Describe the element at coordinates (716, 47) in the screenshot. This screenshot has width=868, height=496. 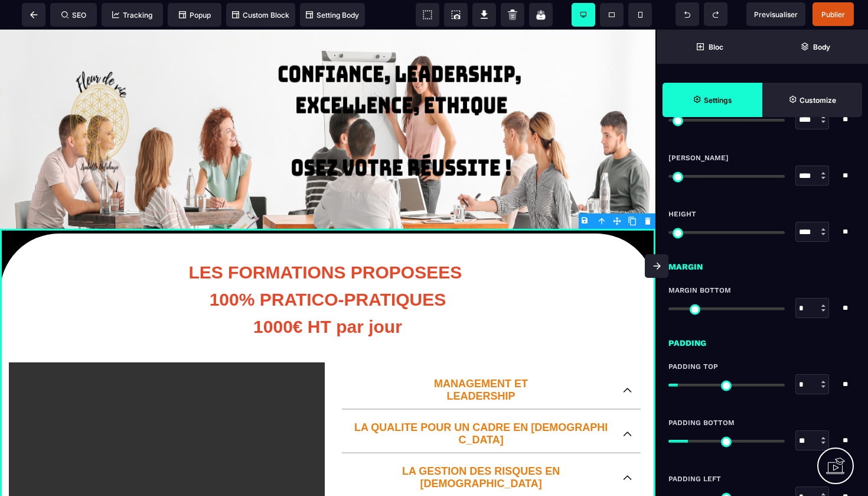
I see `strong: Bloc` at that location.